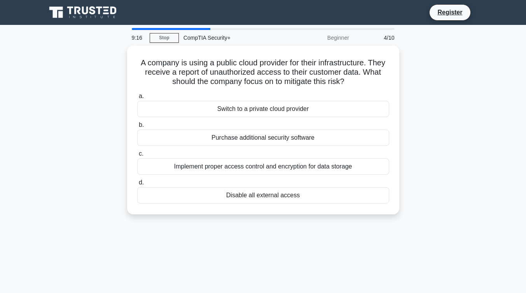 This screenshot has width=526, height=293. What do you see at coordinates (263, 195) in the screenshot?
I see `div: Disable all external access` at bounding box center [263, 195].